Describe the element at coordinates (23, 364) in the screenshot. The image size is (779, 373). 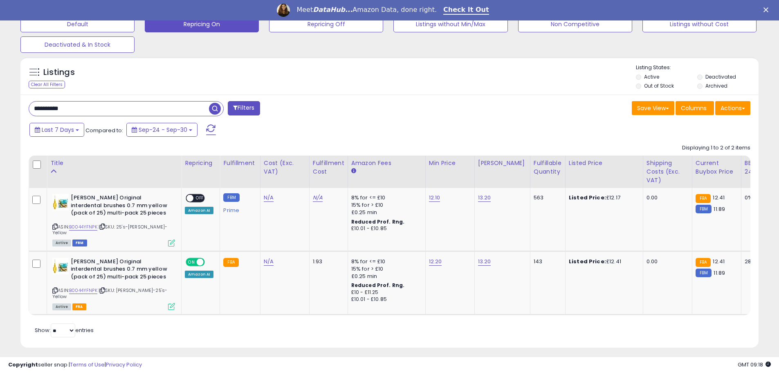
I see `strong: Copyright` at that location.